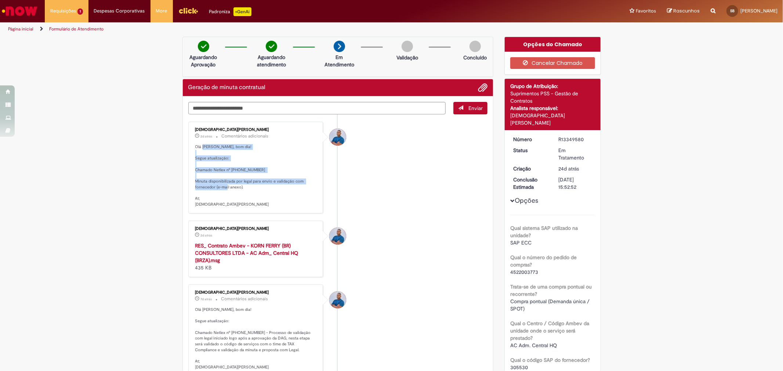  I want to click on time: 26/08/2025 10:39:47, so click(207, 137).